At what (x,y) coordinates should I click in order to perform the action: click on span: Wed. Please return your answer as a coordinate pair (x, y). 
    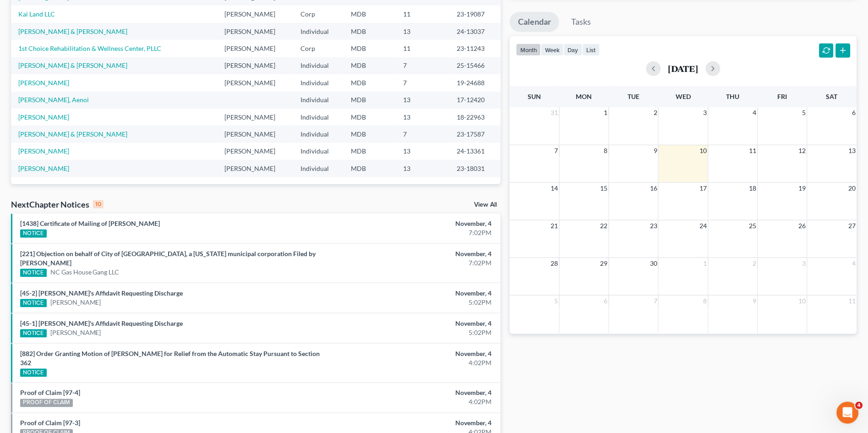
    Looking at the image, I should click on (684, 96).